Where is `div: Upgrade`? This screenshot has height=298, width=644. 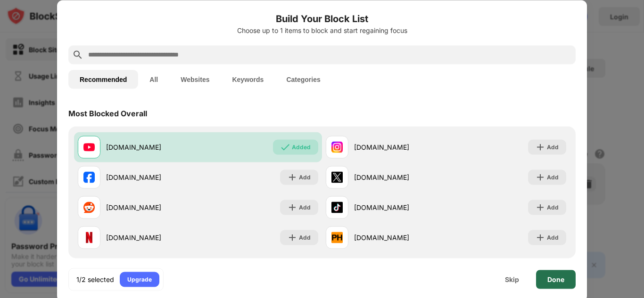
div: Upgrade is located at coordinates (139, 279).